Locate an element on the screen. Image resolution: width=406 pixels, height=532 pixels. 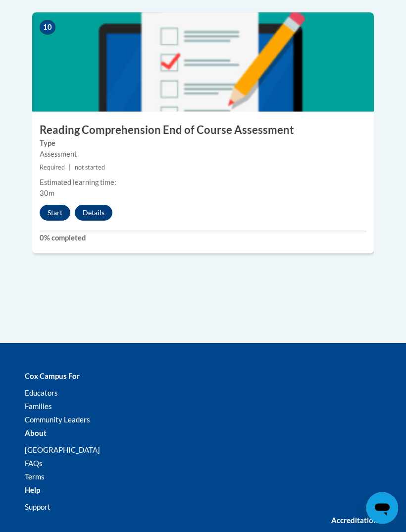
a: Families is located at coordinates (38, 406).